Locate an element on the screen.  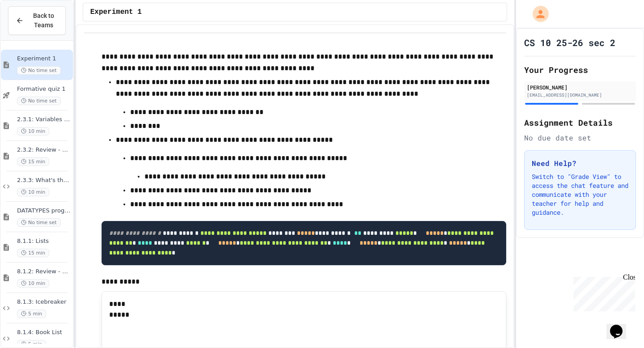
span: 2.3.1: Variables and Data Types is located at coordinates (44, 119).